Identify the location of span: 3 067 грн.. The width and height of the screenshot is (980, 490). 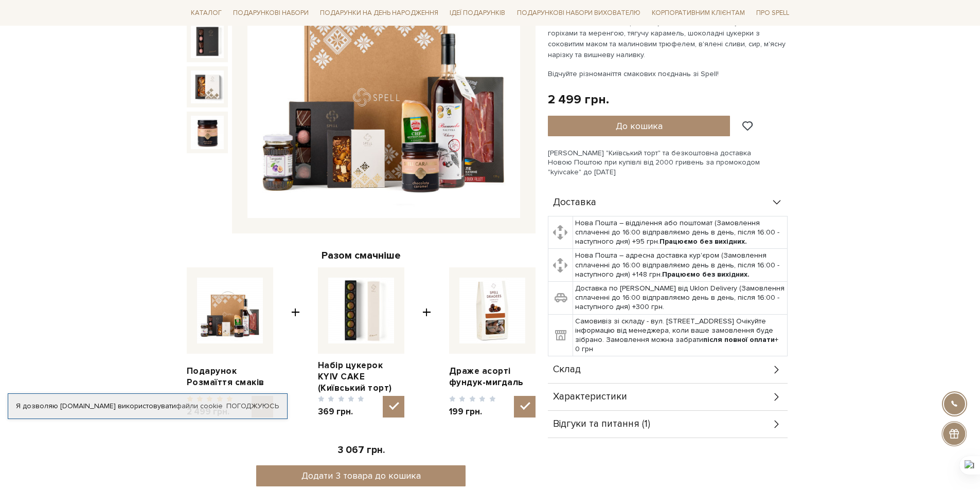
(361, 450).